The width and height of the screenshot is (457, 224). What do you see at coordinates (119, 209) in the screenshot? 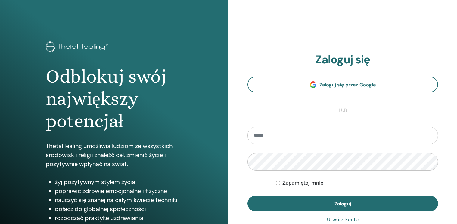
I see `li: dołącz do globalnej społeczności` at bounding box center [119, 209].